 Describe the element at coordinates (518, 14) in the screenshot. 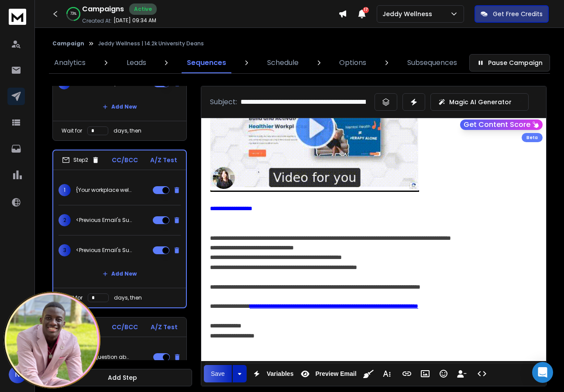

I see `p: Get Free Credits` at that location.